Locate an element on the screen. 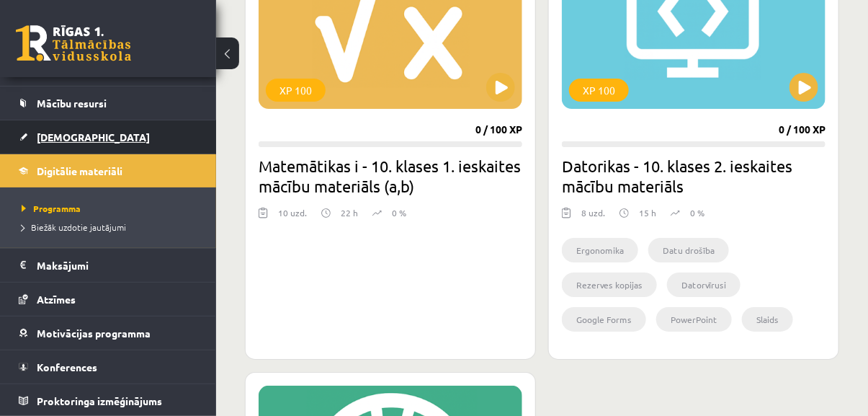  span: Mācību resursi is located at coordinates (72, 103).